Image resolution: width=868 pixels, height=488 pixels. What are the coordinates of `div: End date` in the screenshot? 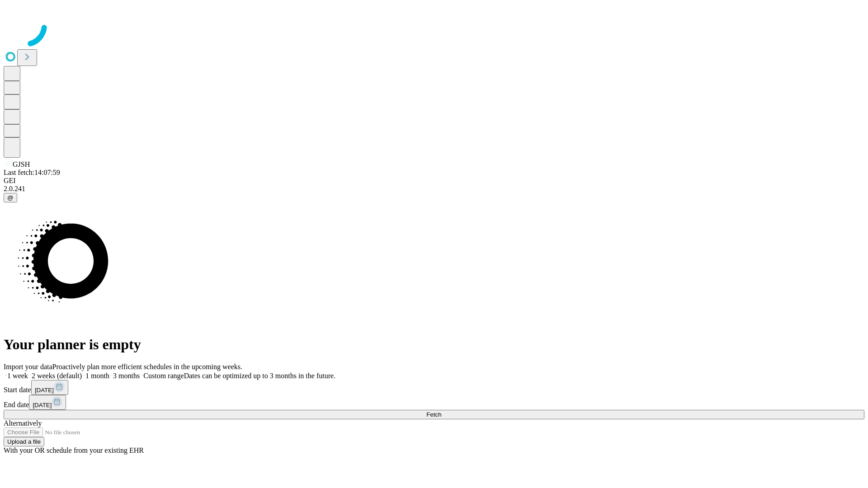 It's located at (434, 402).